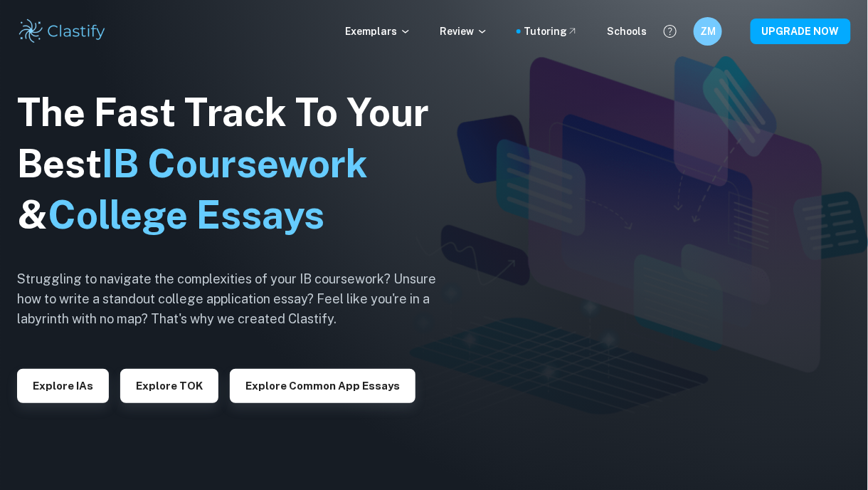 Image resolution: width=868 pixels, height=490 pixels. Describe the element at coordinates (322, 386) in the screenshot. I see `button: Explore Common App essays` at that location.